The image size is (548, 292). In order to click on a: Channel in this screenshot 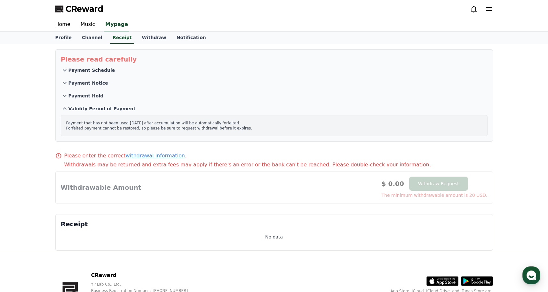, I will do `click(92, 38)`.